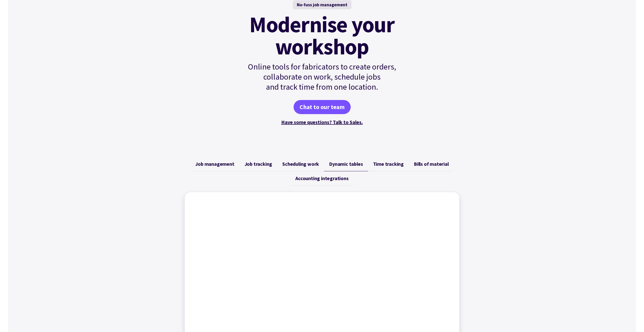  Describe the element at coordinates (215, 164) in the screenshot. I see `span: Job management` at that location.